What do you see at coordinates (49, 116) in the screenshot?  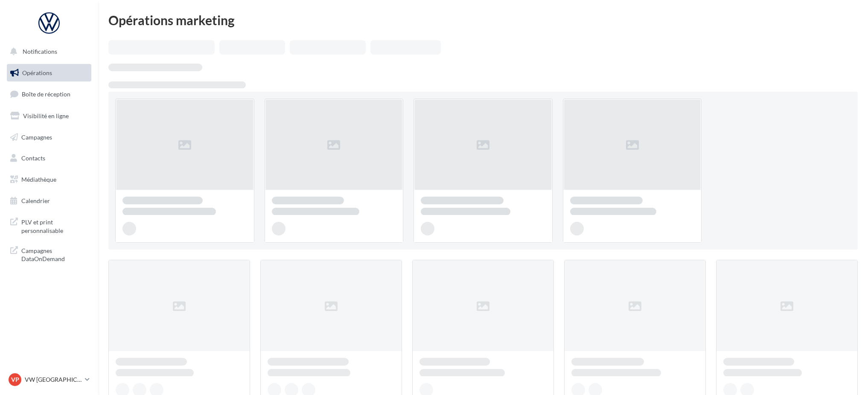 I see `a: Visibilité en ligne` at bounding box center [49, 116].